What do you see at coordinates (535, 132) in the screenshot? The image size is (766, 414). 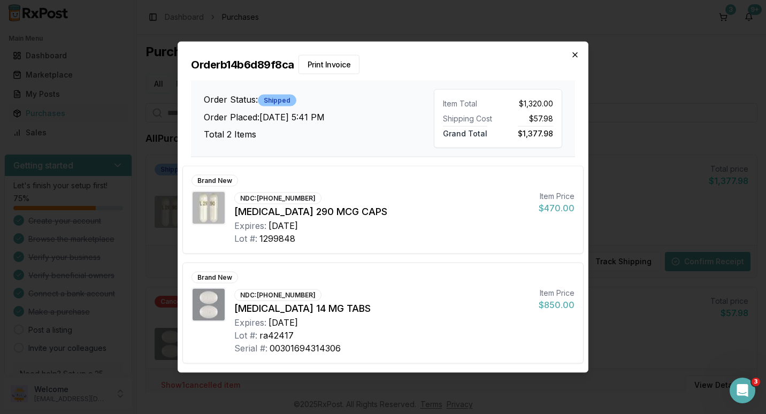 I see `span: $1,377.98` at bounding box center [535, 132].